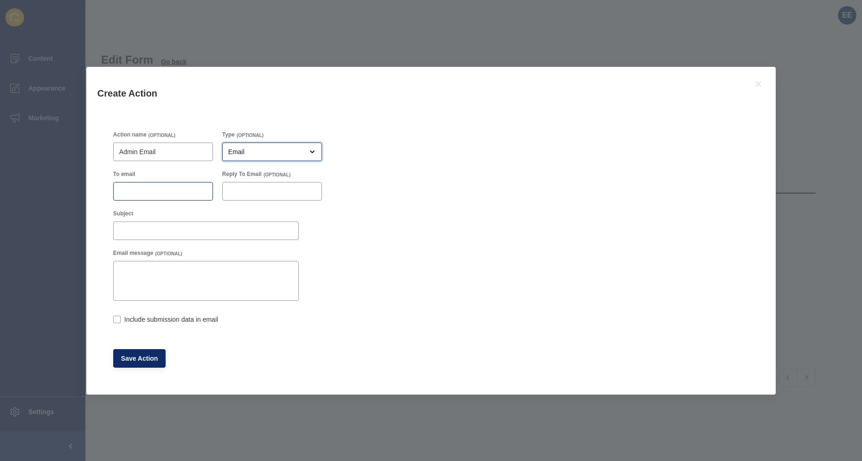 Image resolution: width=862 pixels, height=461 pixels. What do you see at coordinates (140, 358) in the screenshot?
I see `span: Save Action` at bounding box center [140, 358].